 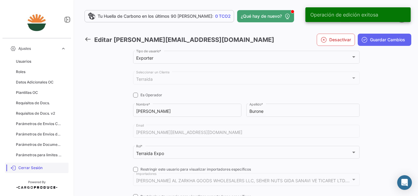 What do you see at coordinates (41, 155) in the screenshot?
I see `a: Parámetros para limites sensores` at bounding box center [41, 155].